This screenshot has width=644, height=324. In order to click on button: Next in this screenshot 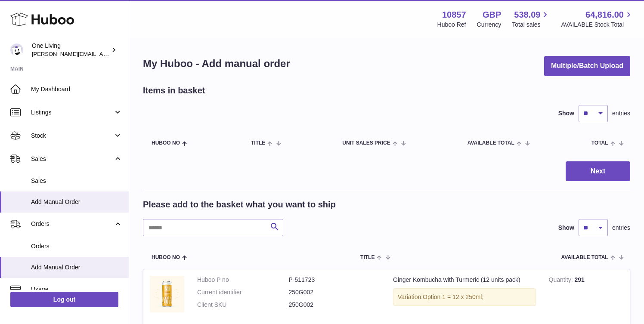, I will do `click(598, 171)`.